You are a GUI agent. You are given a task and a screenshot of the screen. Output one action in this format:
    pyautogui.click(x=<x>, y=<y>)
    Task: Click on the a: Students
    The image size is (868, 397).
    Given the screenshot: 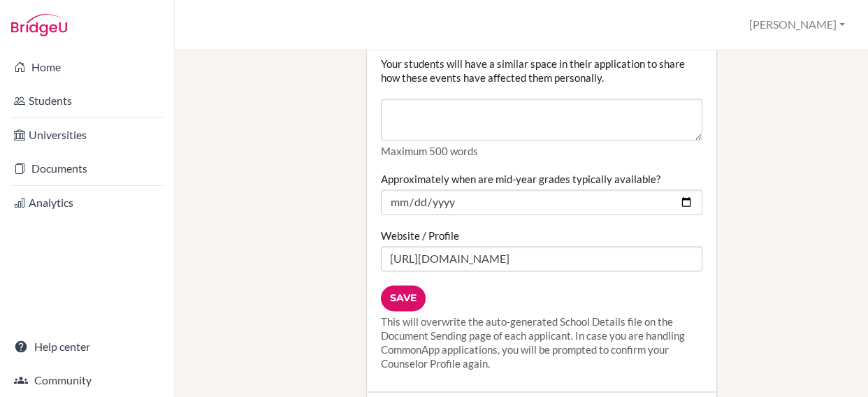 What is the action you would take?
    pyautogui.click(x=87, y=101)
    